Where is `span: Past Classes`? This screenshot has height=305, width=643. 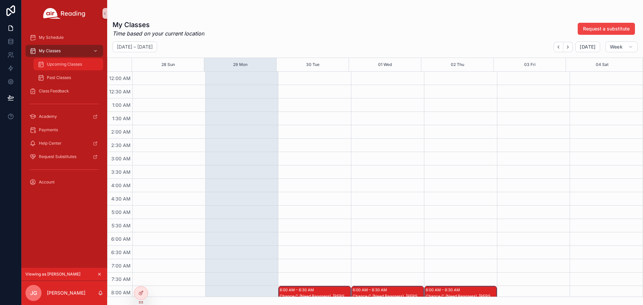
span: Past Classes is located at coordinates (59, 78).